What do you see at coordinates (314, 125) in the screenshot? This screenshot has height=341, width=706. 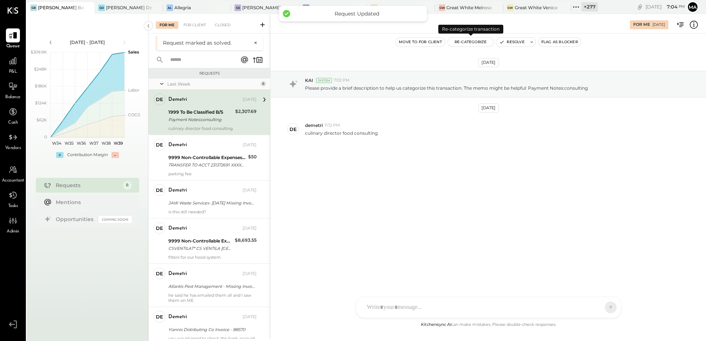 I see `span: demetri` at bounding box center [314, 125].